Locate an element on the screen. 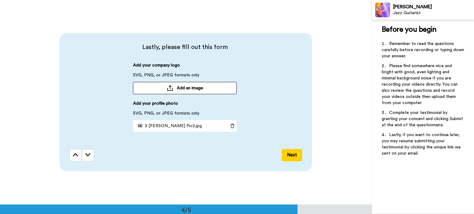  span: Lastly, if you want to continue later, you may resume submitting your testimonial by clicking the... is located at coordinates (422, 144).